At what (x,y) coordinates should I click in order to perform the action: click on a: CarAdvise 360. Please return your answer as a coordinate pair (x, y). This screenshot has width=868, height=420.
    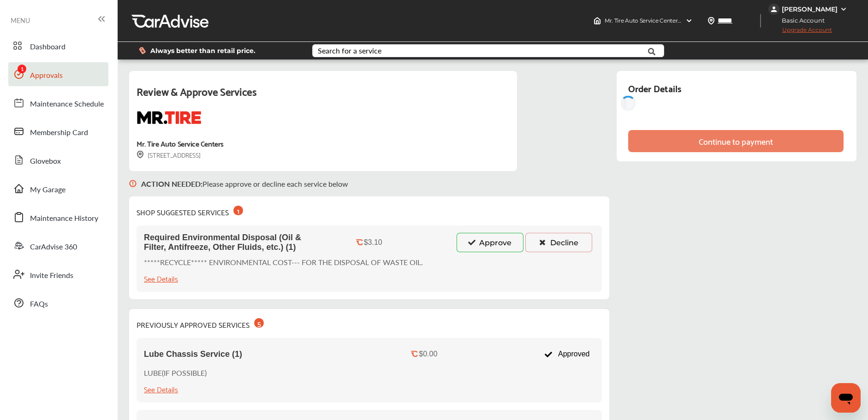
    Looking at the image, I should click on (58, 246).